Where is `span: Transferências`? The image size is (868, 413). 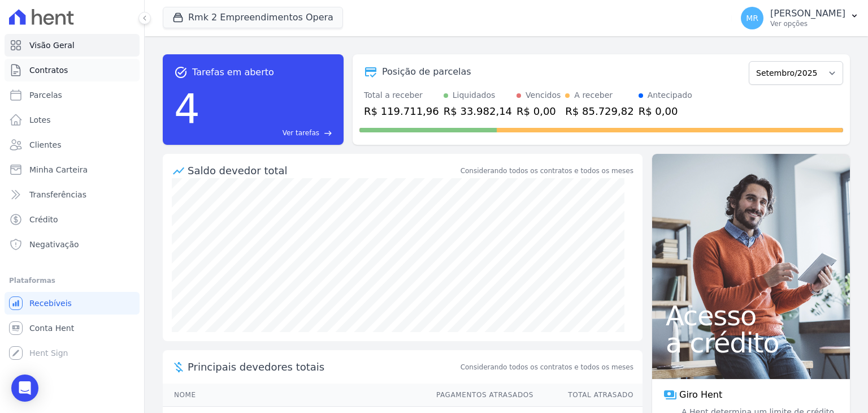 span: Transferências is located at coordinates (58, 194).